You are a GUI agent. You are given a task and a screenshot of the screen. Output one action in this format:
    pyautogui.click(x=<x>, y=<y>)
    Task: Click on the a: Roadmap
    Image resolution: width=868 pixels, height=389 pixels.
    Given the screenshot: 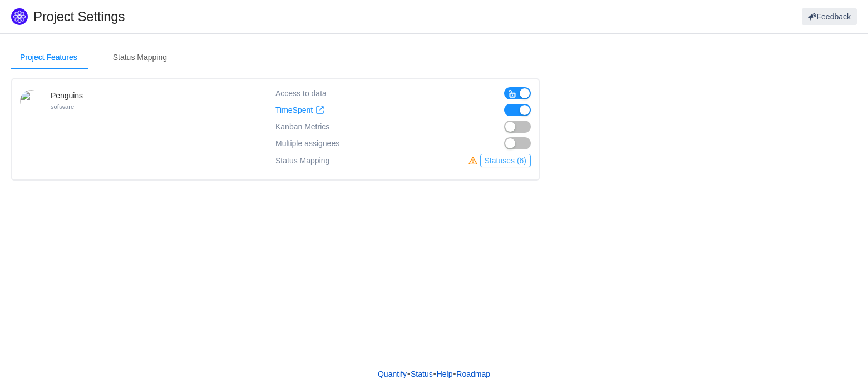 What is the action you would take?
    pyautogui.click(x=473, y=374)
    